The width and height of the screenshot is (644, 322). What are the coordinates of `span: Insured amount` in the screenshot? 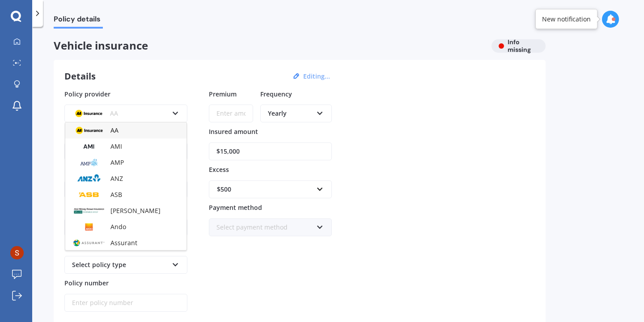 It's located at (233, 132).